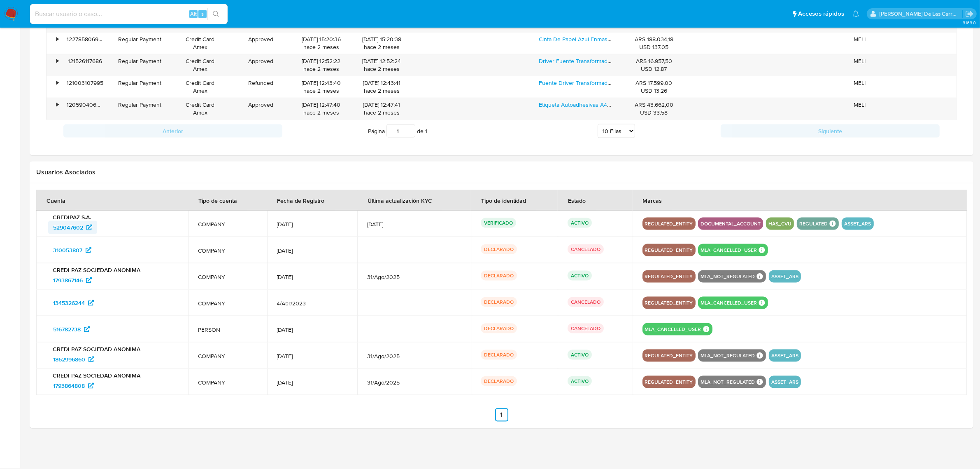  I want to click on span: s, so click(202, 14).